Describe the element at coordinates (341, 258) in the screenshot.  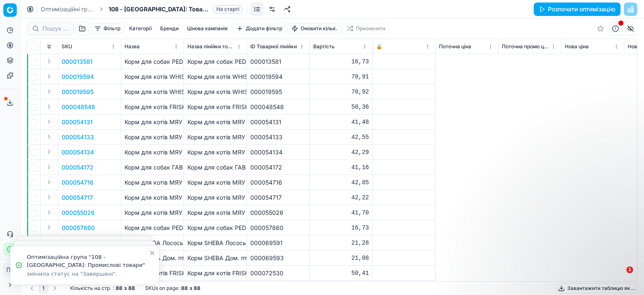
I see `div: 21,08` at that location.